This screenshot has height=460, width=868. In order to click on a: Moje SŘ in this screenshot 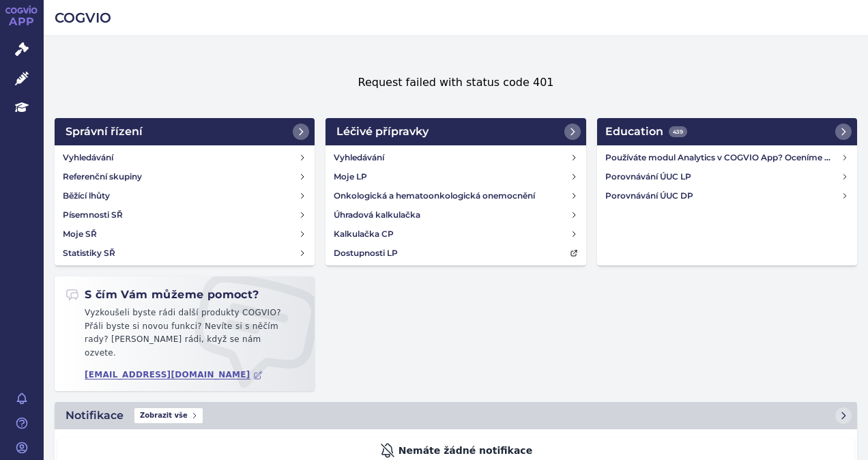, I will do `click(184, 234)`.